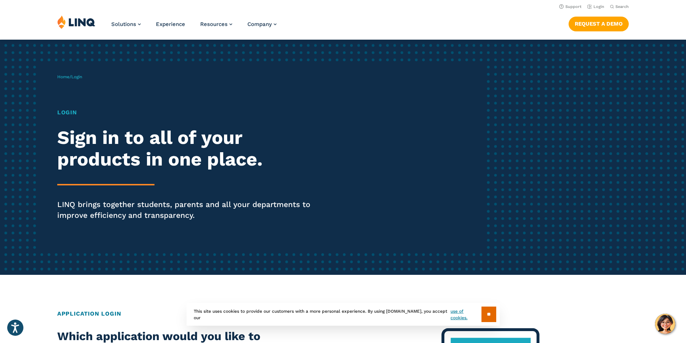 The width and height of the screenshot is (686, 343). Describe the element at coordinates (170, 24) in the screenshot. I see `span: Experience` at that location.